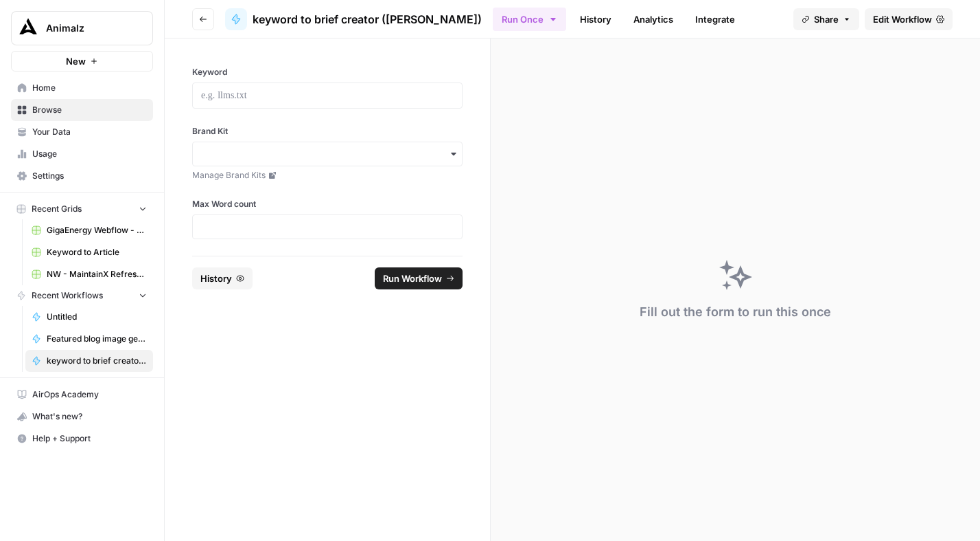  I want to click on button: New, so click(82, 61).